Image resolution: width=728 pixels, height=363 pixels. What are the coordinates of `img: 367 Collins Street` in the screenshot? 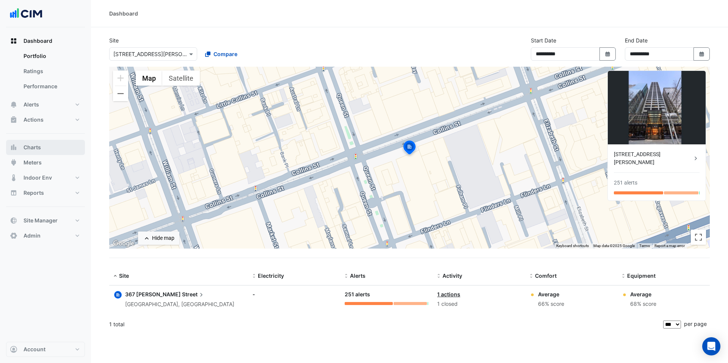 It's located at (657, 108).